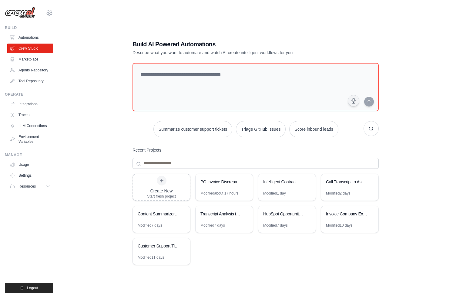 Image resolution: width=453 pixels, height=298 pixels. What do you see at coordinates (158, 214) in the screenshot?
I see `div: Content Summarizer & Google Sheets Storage` at bounding box center [158, 214].